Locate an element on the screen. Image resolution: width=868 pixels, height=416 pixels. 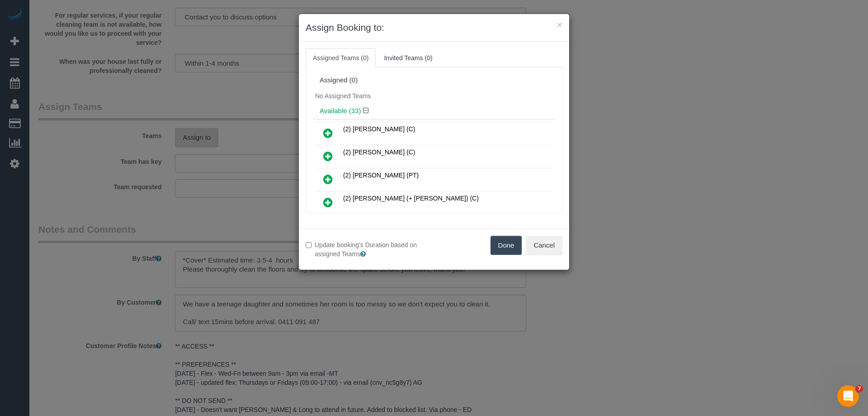
div: Assigned (0) is located at coordinates (434, 80).